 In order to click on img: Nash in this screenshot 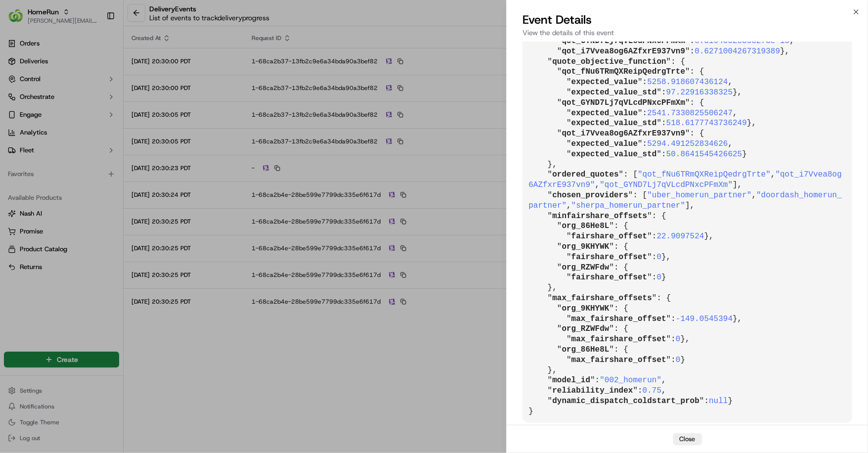, I will do `click(20, 20)`.